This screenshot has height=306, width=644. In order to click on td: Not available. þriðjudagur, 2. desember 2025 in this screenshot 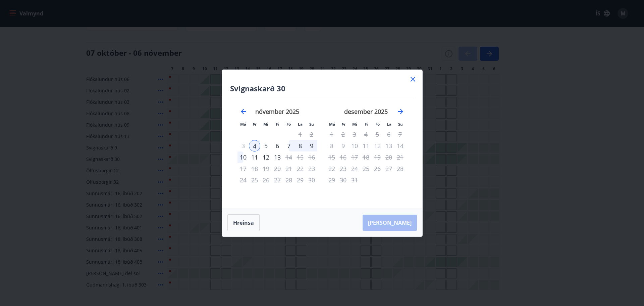, I will do `click(343, 134)`.